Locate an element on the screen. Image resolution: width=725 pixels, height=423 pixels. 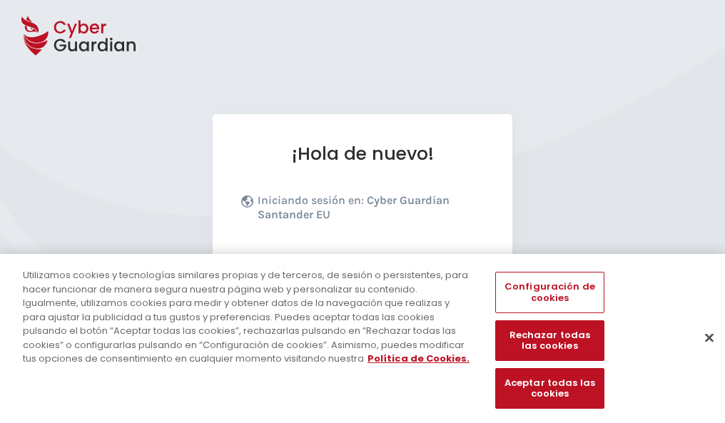
a: Más información sobre su privacidad, se abre en una nueva pestaña is located at coordinates (418, 358).